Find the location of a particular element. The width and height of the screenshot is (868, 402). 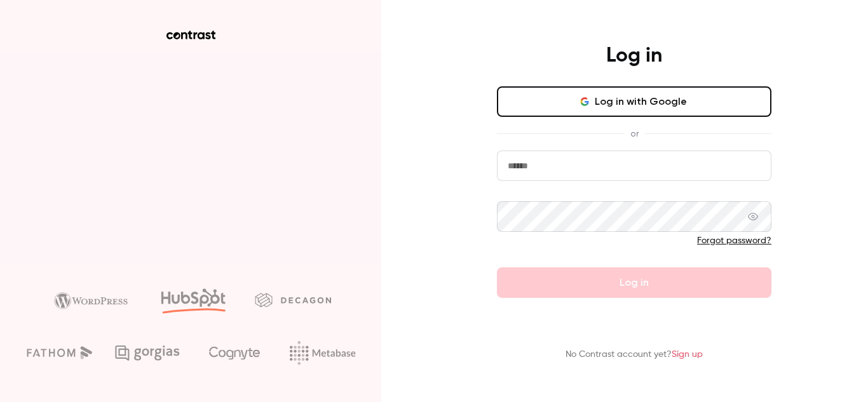

button: Log in with Google is located at coordinates (634, 102).